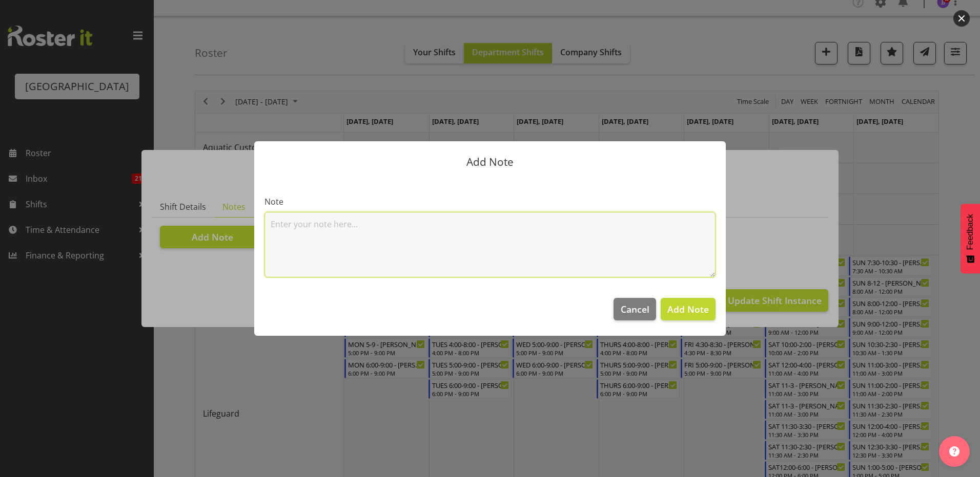  I want to click on button: Feedback - Show survey, so click(970, 238).